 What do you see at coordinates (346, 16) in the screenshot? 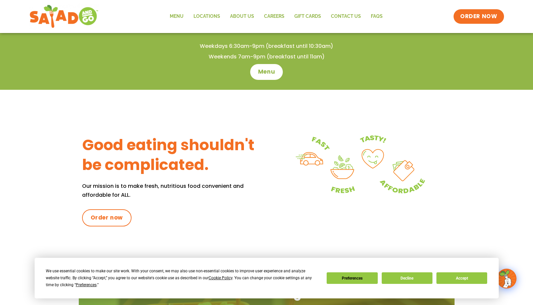
I see `a: Contact Us` at bounding box center [346, 16].